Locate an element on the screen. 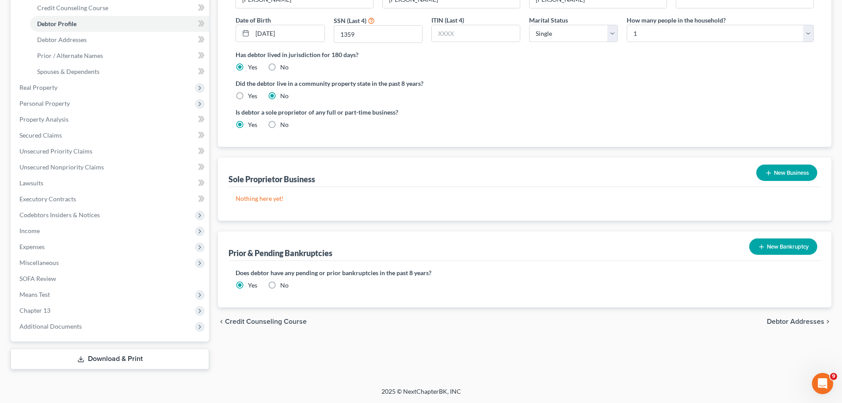 Image resolution: width=842 pixels, height=403 pixels. span: Expenses is located at coordinates (32, 246).